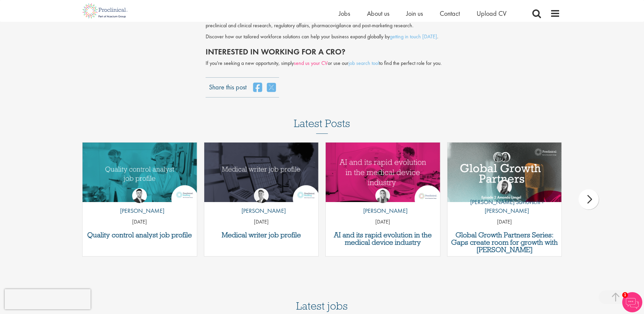 The width and height of the screenshot is (644, 314). Describe the element at coordinates (378, 13) in the screenshot. I see `span: About us` at that location.